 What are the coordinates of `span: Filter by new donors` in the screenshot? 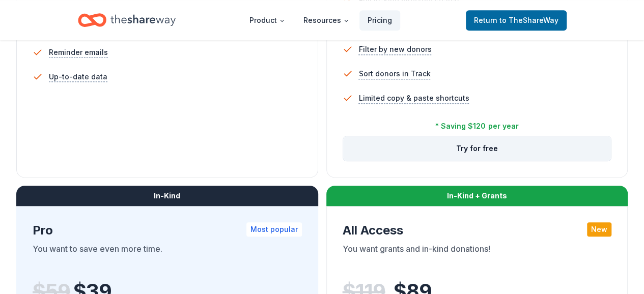 It's located at (395, 50).